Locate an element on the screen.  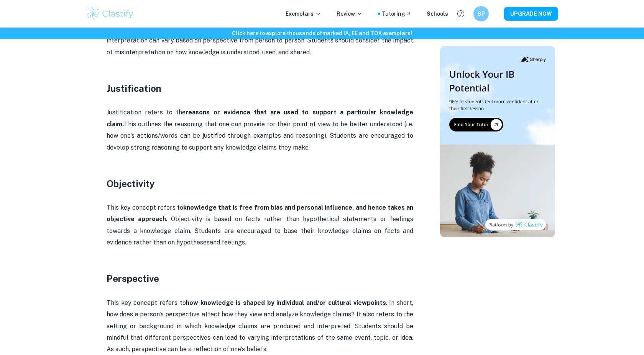
span: and feelings. is located at coordinates (228, 242).